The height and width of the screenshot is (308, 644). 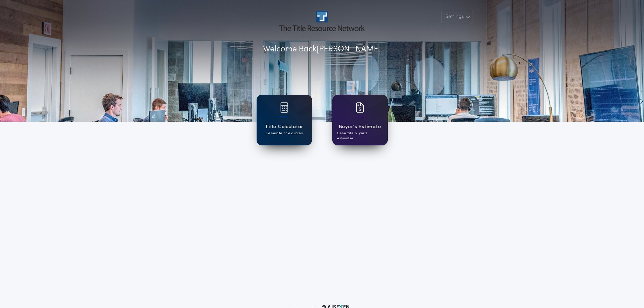 What do you see at coordinates (457, 17) in the screenshot?
I see `button: Settings` at bounding box center [457, 17].